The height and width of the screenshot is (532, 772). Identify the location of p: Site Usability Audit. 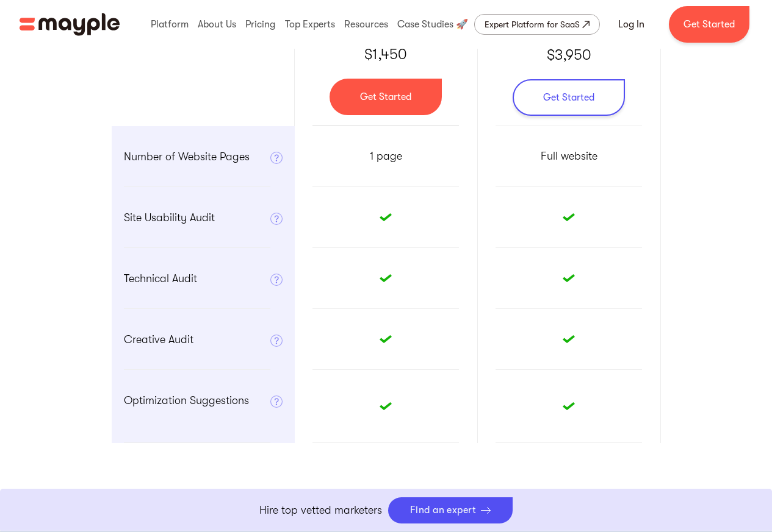
(169, 218).